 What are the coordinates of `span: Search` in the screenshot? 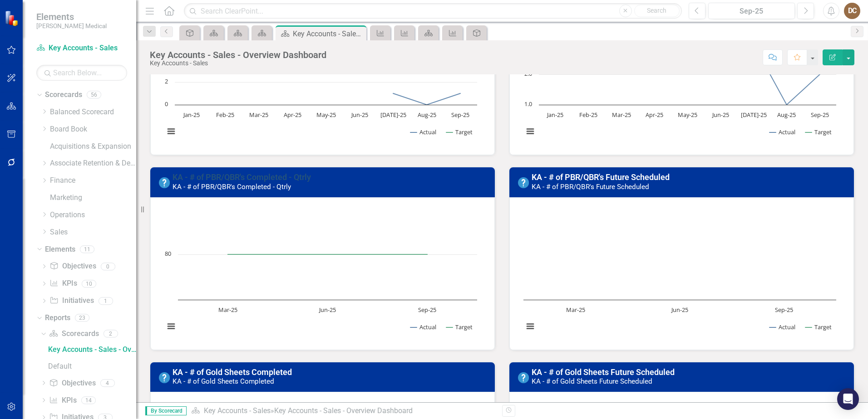 It's located at (656, 10).